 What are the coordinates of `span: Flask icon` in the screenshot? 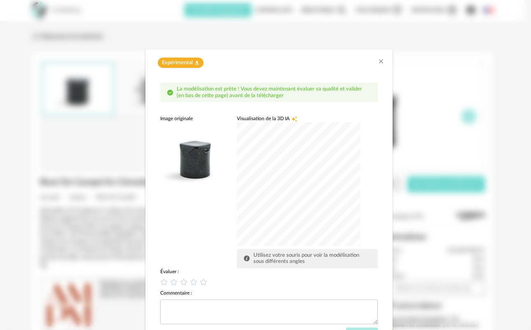 It's located at (197, 63).